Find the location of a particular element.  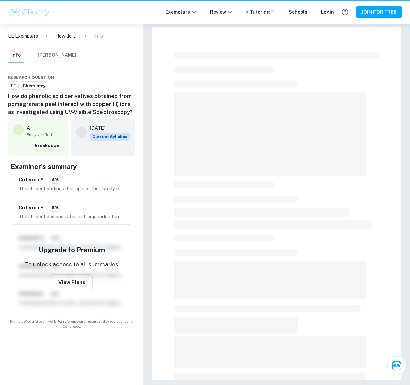

button: Help and Feedback is located at coordinates (345, 12).